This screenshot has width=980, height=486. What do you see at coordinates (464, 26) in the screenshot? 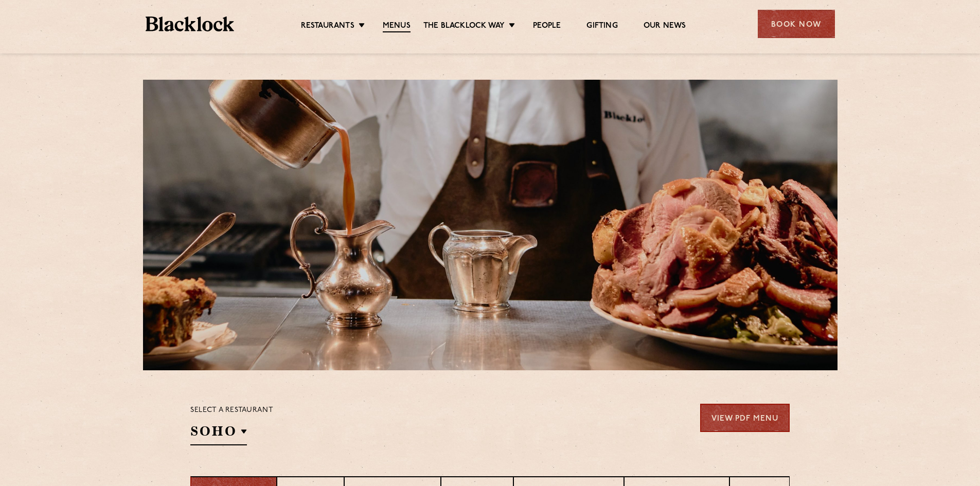
I see `a: The Blacklock Way` at bounding box center [464, 26].